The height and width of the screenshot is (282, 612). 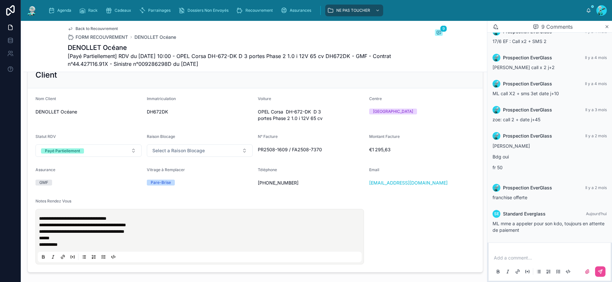 I want to click on a: DENOLLET Océane, so click(x=155, y=37).